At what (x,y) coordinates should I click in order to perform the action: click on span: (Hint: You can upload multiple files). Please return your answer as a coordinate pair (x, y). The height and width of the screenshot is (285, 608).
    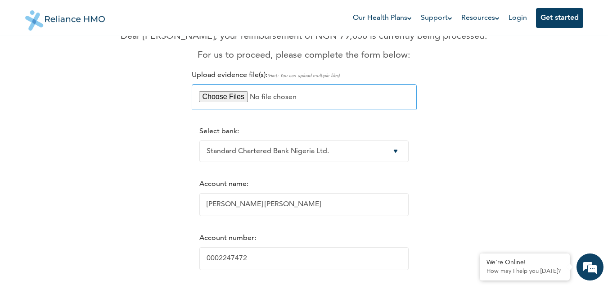
    Looking at the image, I should click on (303, 76).